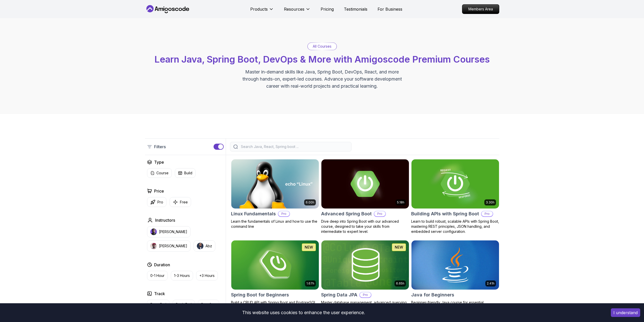 This screenshot has width=644, height=322. I want to click on button: Front End, so click(158, 304).